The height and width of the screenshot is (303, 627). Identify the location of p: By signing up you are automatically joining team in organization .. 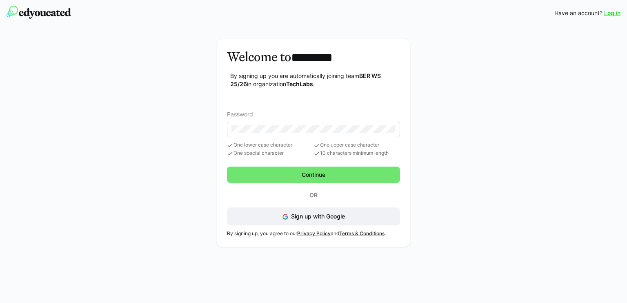
(315, 80).